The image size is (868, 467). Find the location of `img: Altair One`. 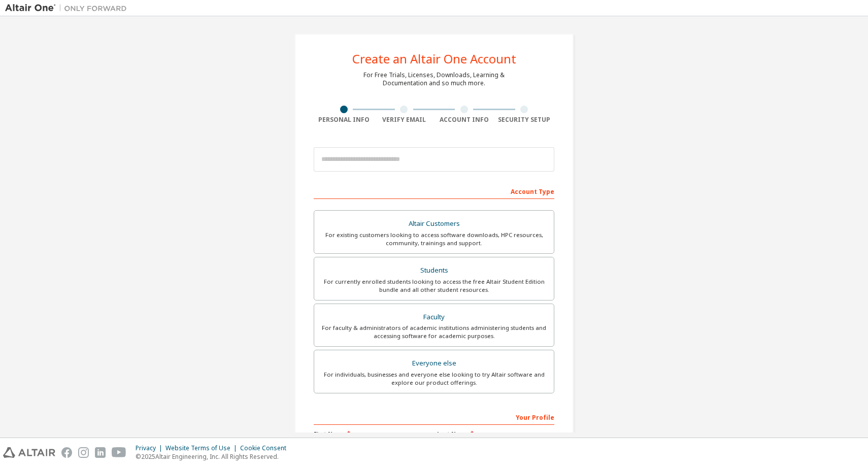

img: Altair One is located at coordinates (68, 8).